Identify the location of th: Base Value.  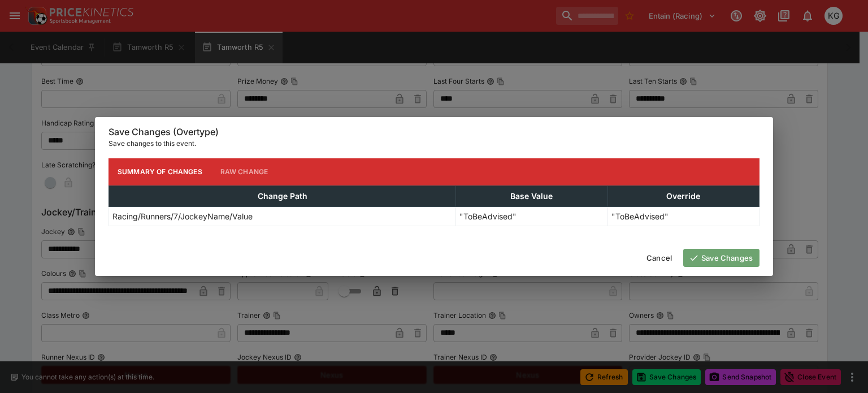
(532, 196).